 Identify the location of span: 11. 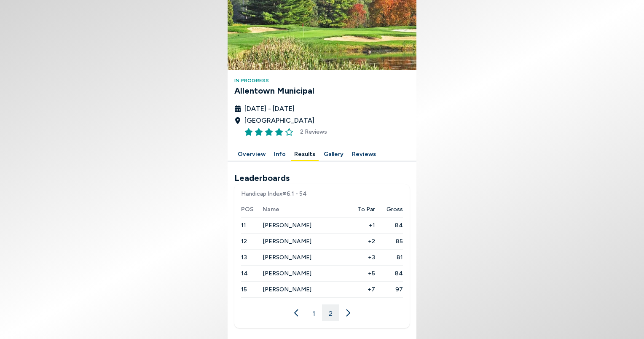
(244, 225).